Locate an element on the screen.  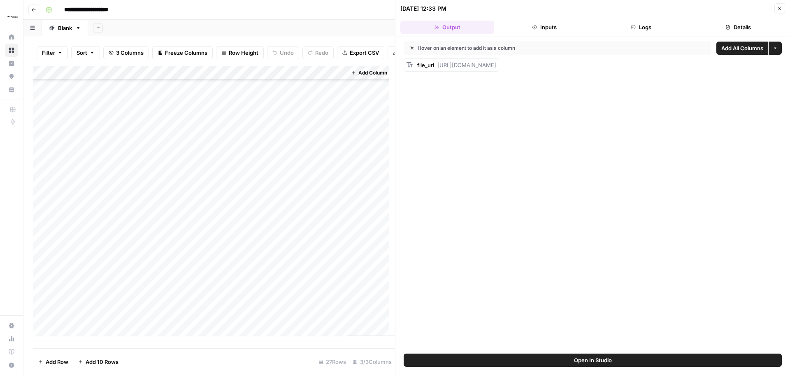
button: Details is located at coordinates (738, 27).